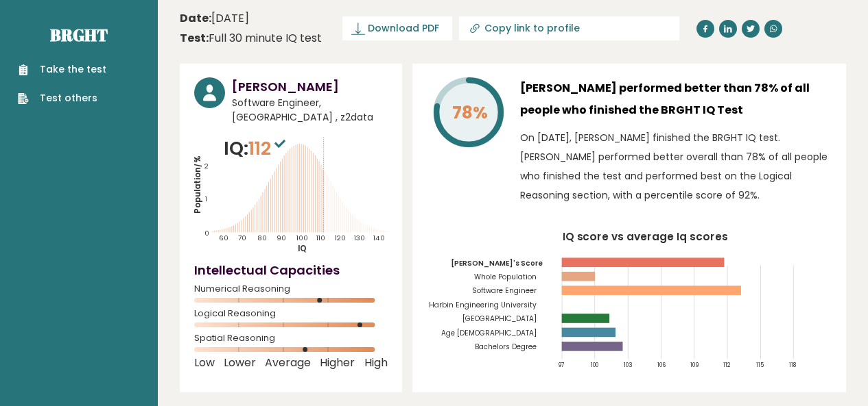 The width and height of the screenshot is (868, 406). I want to click on span: Spatial Reasoning, so click(291, 339).